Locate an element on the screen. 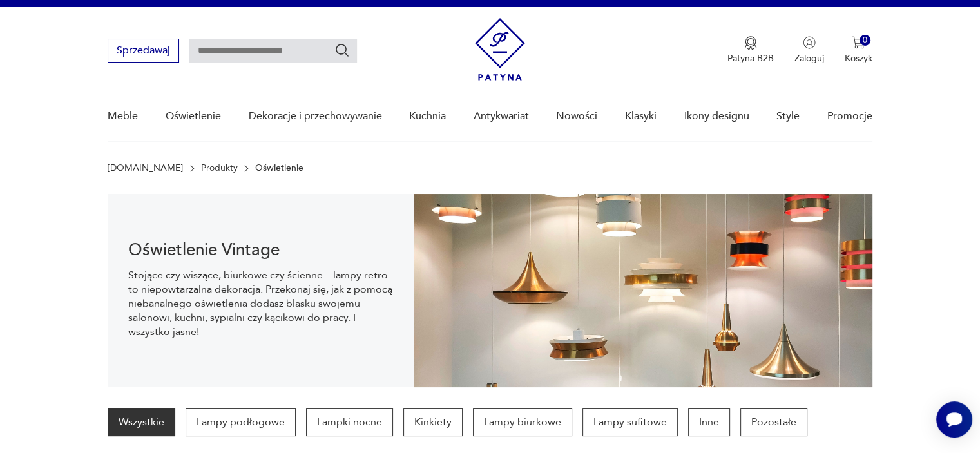 This screenshot has width=980, height=453. a: Klasyki is located at coordinates (640, 116).